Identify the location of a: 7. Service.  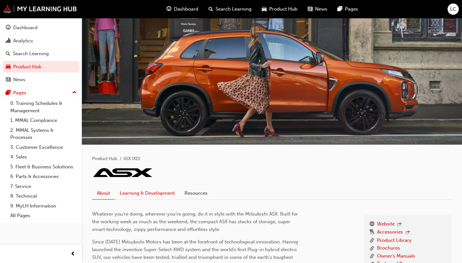
(43, 186).